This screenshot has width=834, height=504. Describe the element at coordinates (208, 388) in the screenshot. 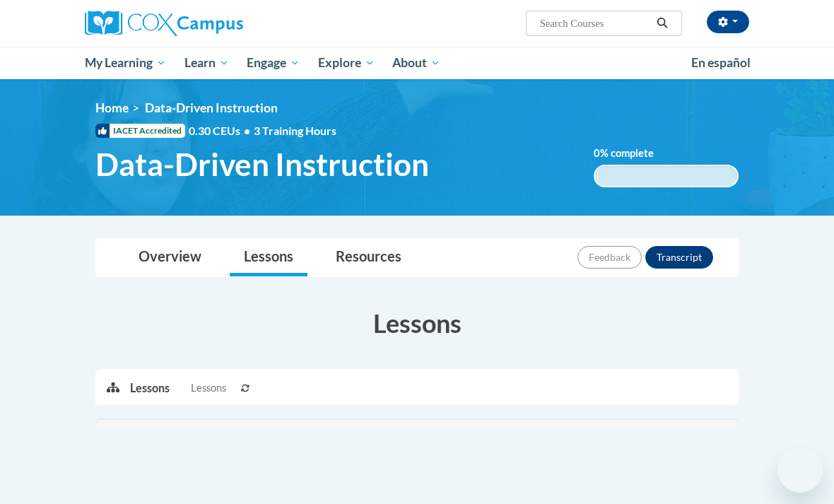

I see `span: Lessons` at that location.